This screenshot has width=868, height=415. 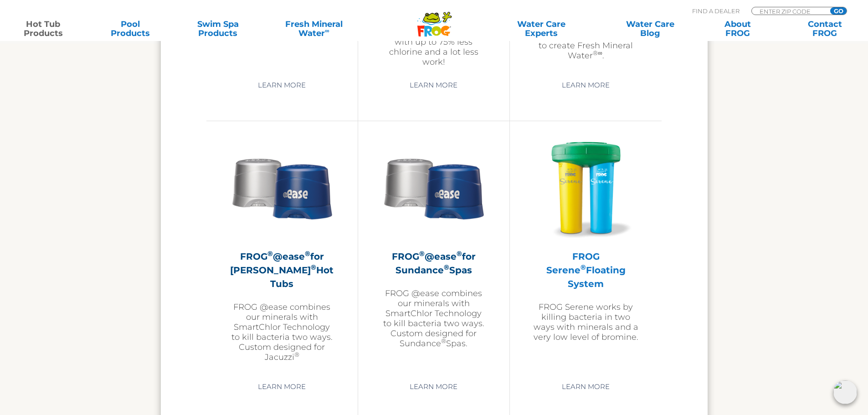 I want to click on h2: FROG @ease for Sundance Spas, so click(x=434, y=263).